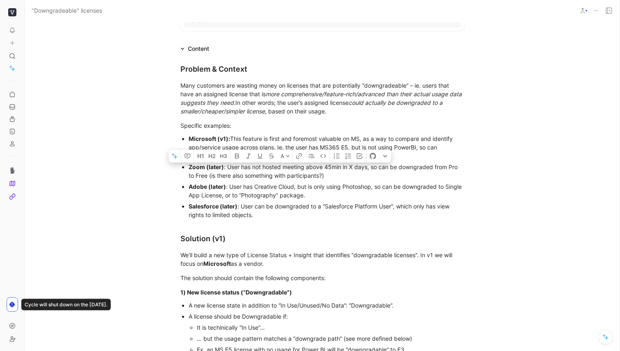 Image resolution: width=620 pixels, height=351 pixels. Describe the element at coordinates (326, 147) in the screenshot. I see `div: This feature is first and foremost valuable on MS, as a way to compare and identify app/service u...` at that location.